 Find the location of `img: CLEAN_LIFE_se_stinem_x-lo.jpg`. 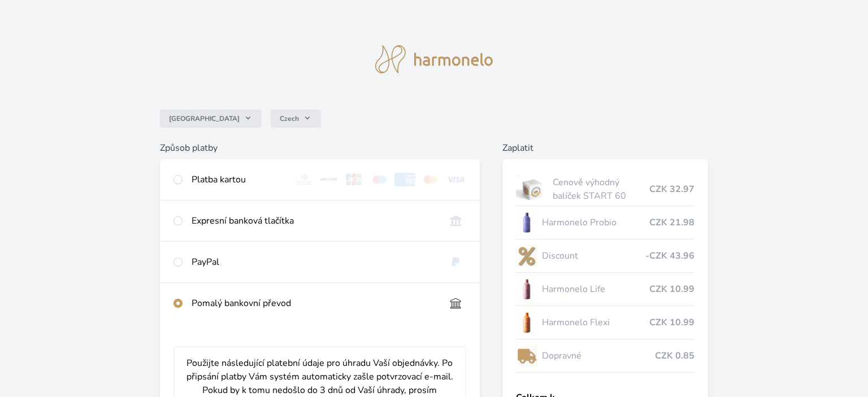

img: CLEAN_LIFE_se_stinem_x-lo.jpg is located at coordinates (526, 289).